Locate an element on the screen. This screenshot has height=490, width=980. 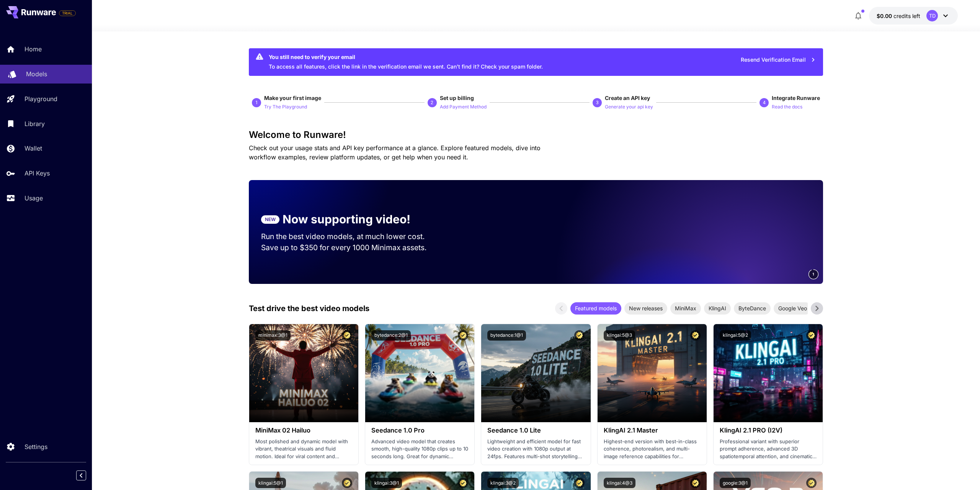
p: Try The Playground is located at coordinates (285, 107).